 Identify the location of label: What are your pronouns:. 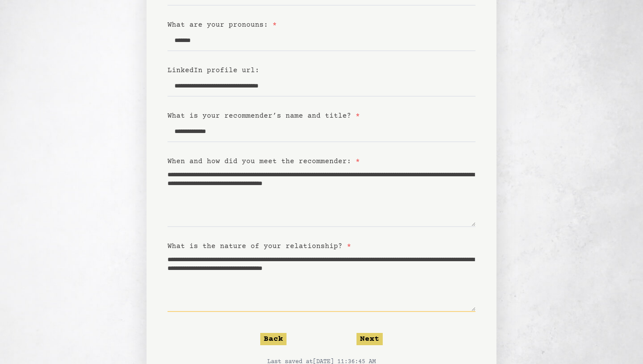
(222, 25).